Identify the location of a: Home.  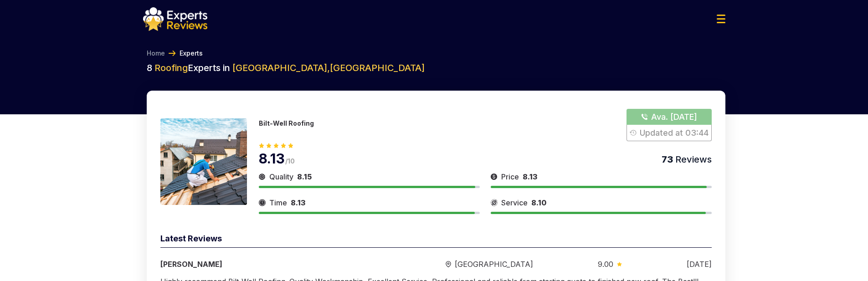
(155, 53).